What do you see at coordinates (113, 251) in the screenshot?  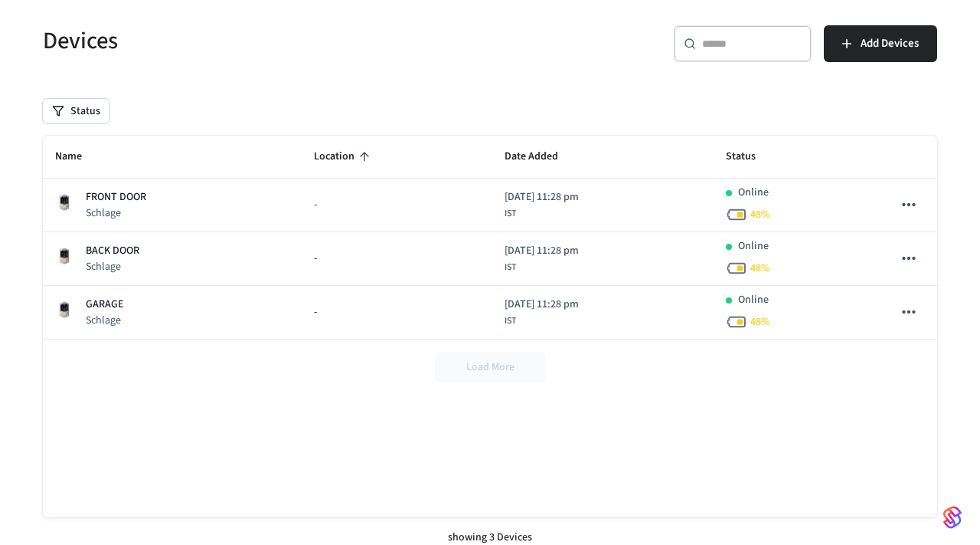 I see `p: BACK DOOR` at bounding box center [113, 251].